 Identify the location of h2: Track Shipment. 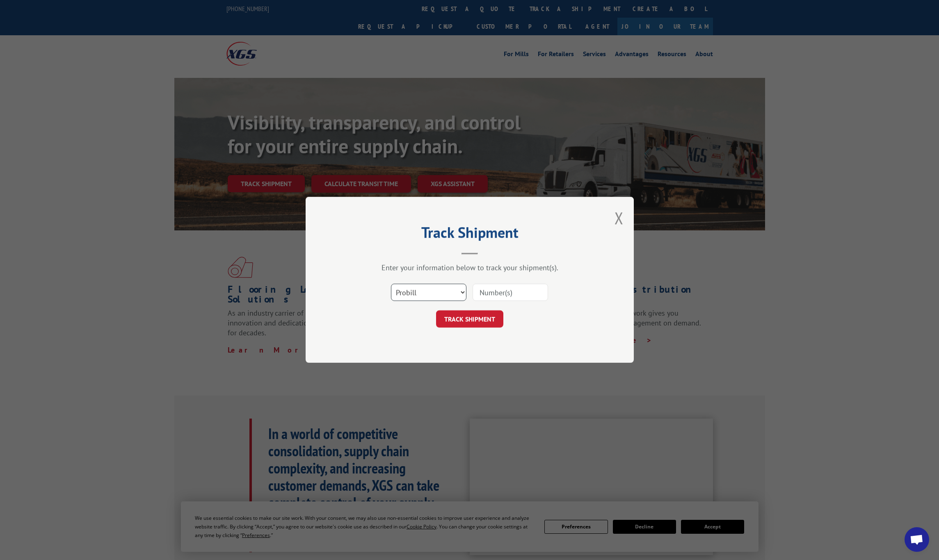
(470, 234).